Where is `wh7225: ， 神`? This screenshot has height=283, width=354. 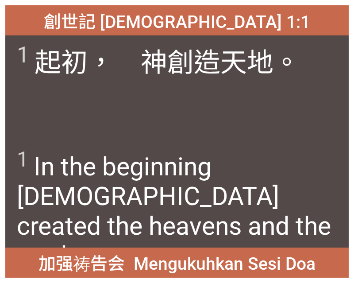 wh7225: ， 神 is located at coordinates (194, 62).